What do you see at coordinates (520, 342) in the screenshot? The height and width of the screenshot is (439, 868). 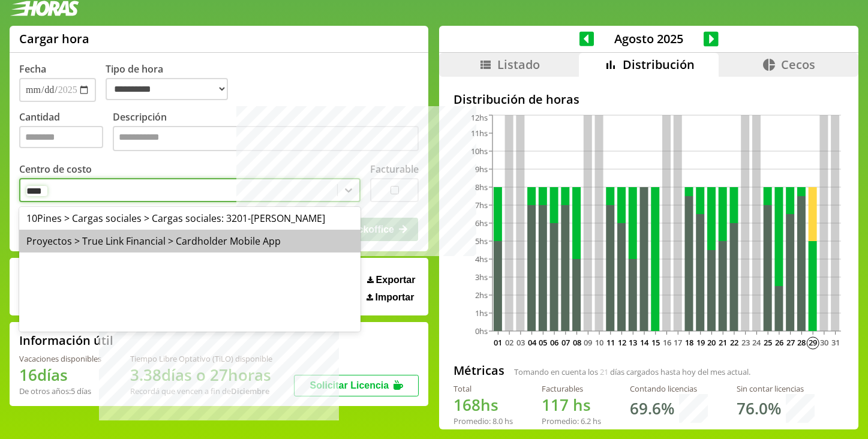 I see `text: 03` at bounding box center [520, 342].